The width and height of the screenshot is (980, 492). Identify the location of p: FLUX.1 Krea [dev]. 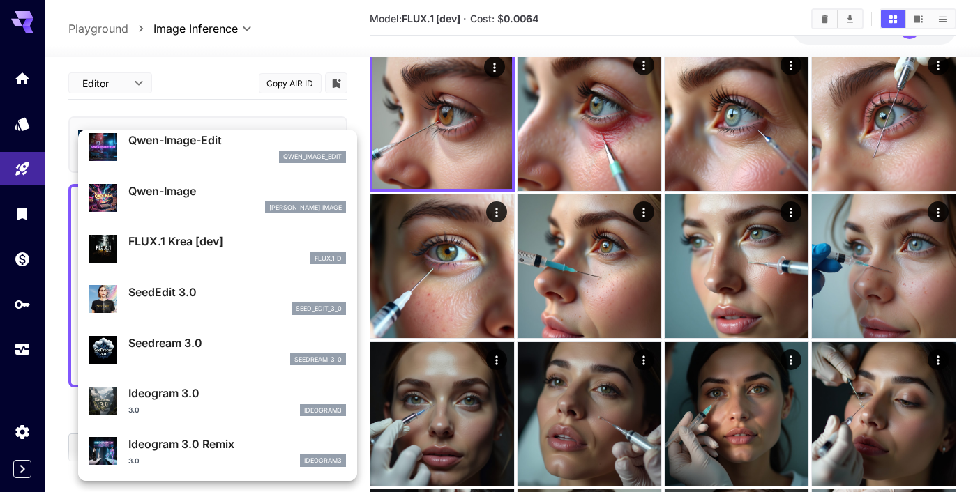
(237, 241).